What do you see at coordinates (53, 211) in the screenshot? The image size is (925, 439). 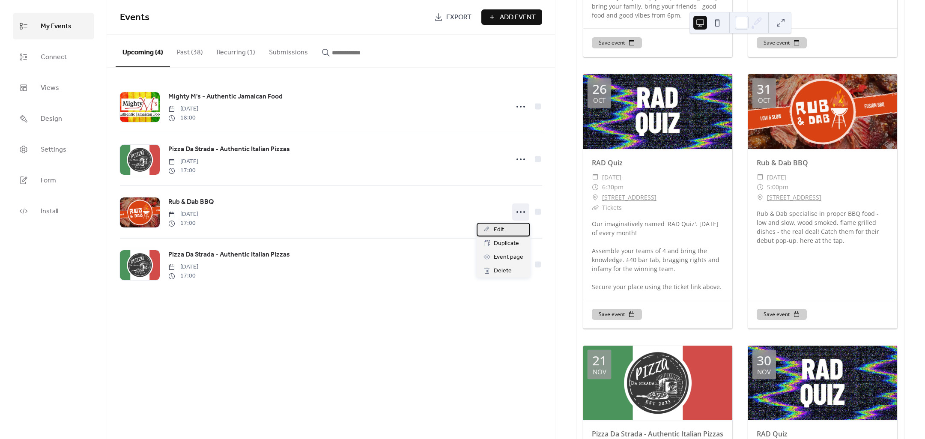 I see `a: Install` at bounding box center [53, 211].